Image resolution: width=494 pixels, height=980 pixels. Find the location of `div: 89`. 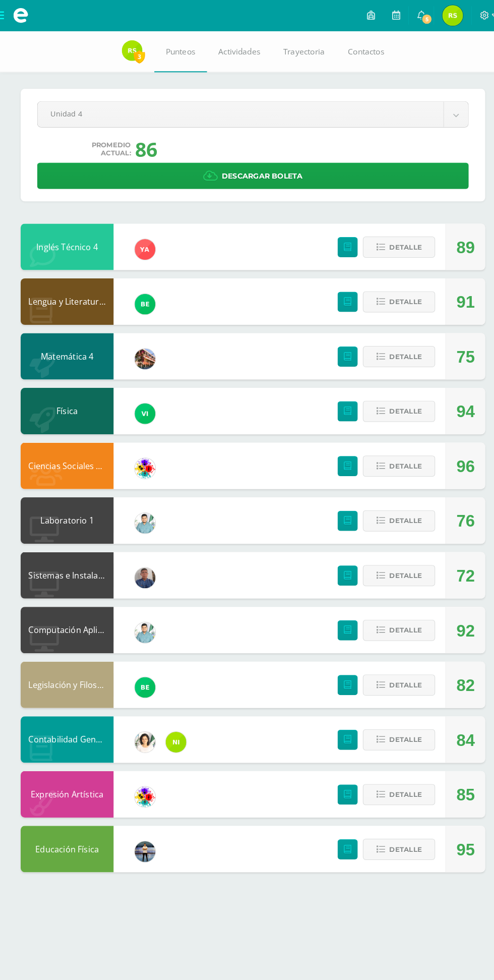

div: 89 is located at coordinates (455, 241).